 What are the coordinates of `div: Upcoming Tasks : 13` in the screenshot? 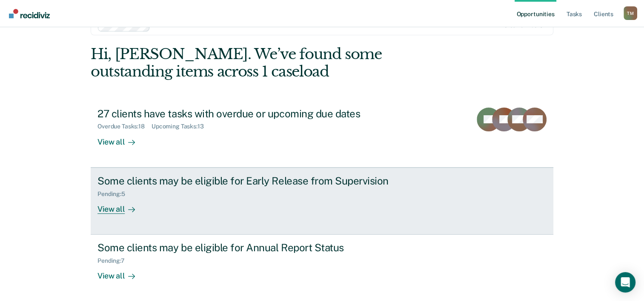 It's located at (181, 126).